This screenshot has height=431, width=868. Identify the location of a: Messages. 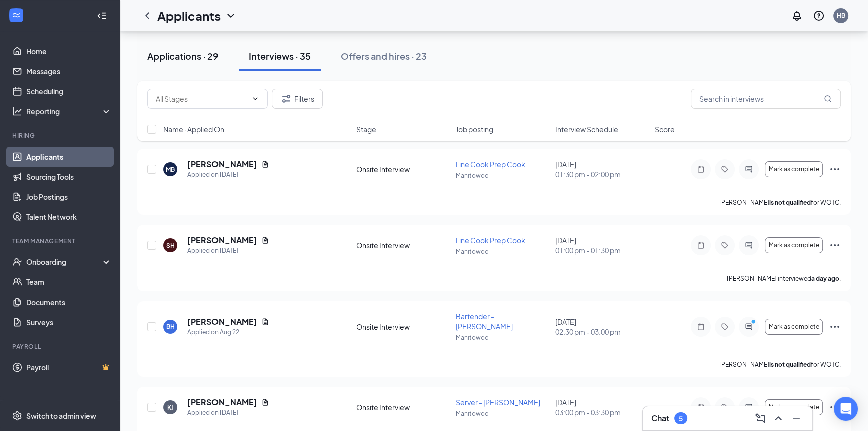
(69, 71).